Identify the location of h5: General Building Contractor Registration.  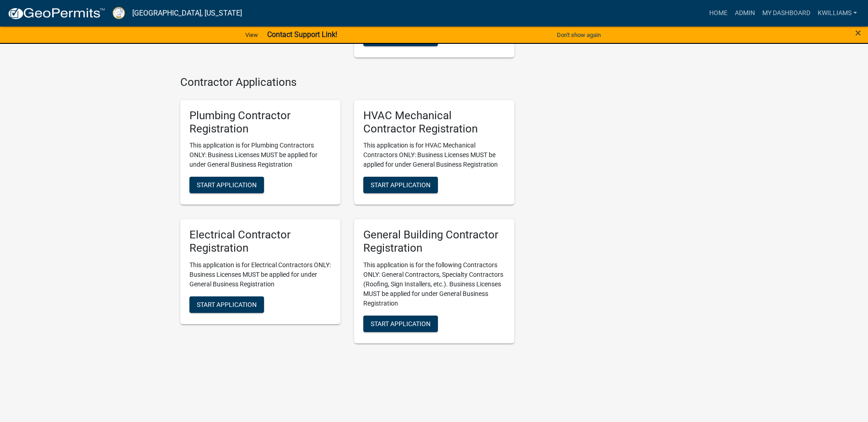
(434, 242).